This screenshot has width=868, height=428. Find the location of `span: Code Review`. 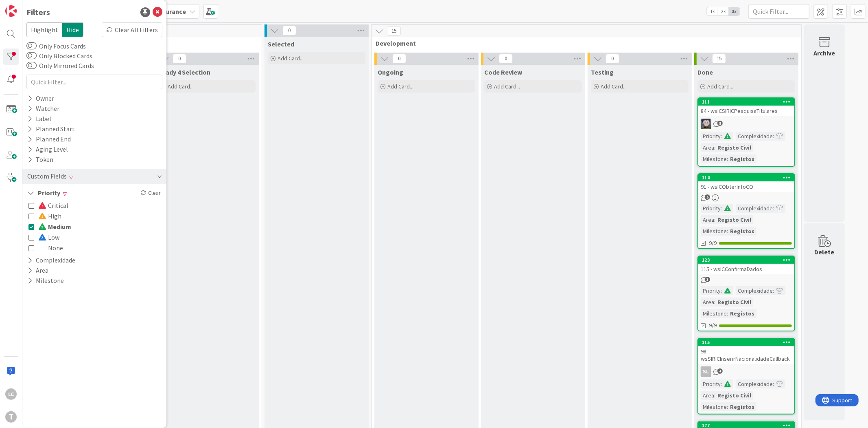

span: Code Review is located at coordinates (503, 72).